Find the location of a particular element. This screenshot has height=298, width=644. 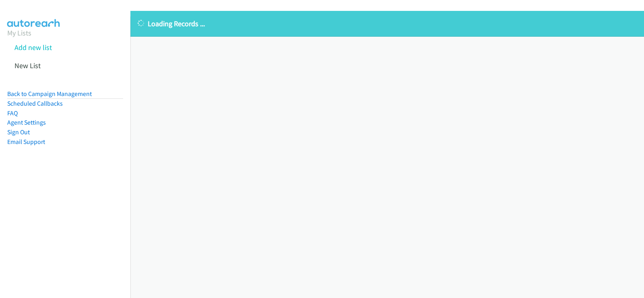

a: Sign Out is located at coordinates (18, 131).